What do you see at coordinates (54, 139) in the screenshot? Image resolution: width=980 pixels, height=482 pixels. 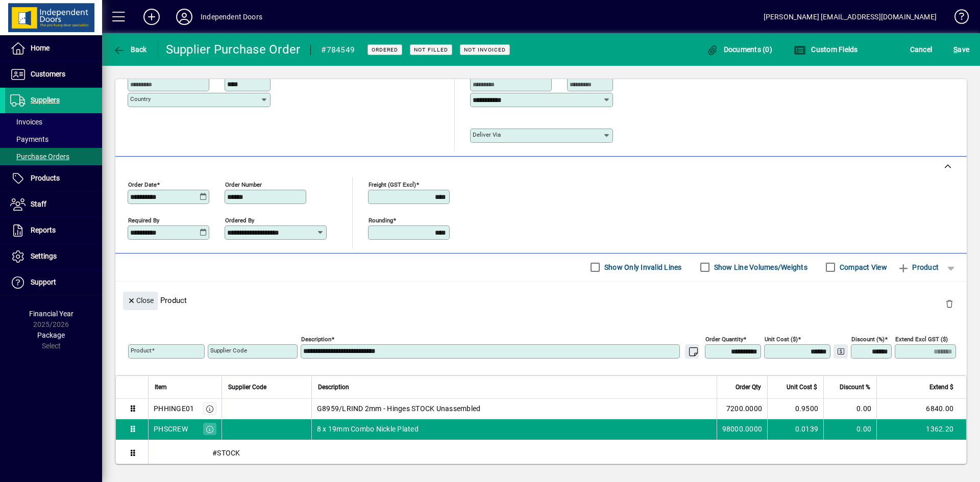 I see `a: Payments` at bounding box center [54, 139].